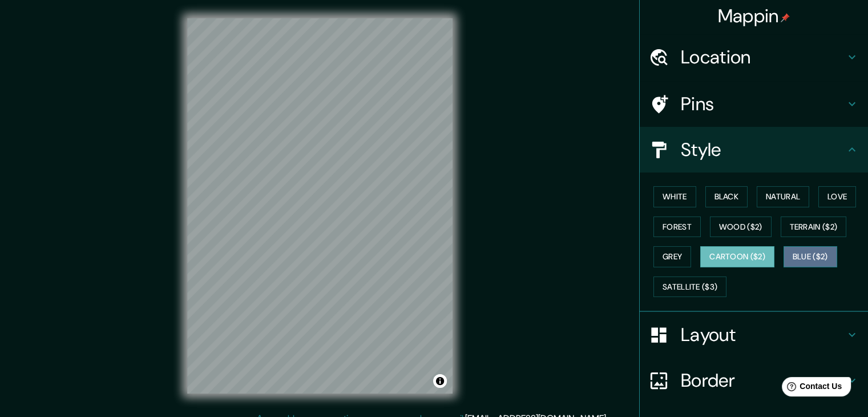 Image resolution: width=868 pixels, height=417 pixels. What do you see at coordinates (741, 227) in the screenshot?
I see `button: Wood ($2)` at bounding box center [741, 227].